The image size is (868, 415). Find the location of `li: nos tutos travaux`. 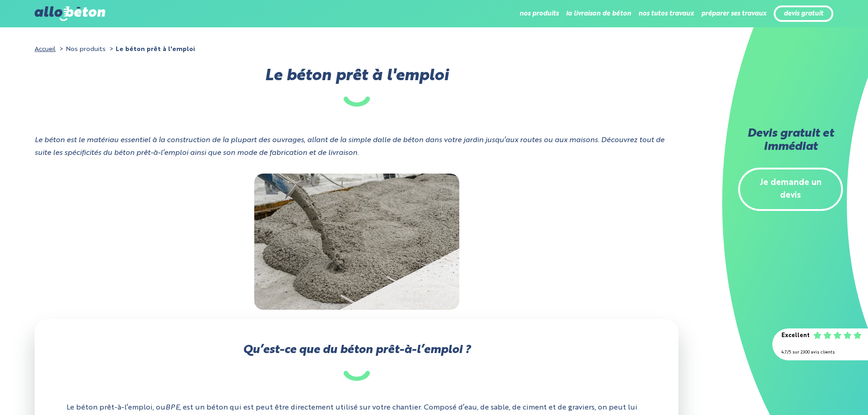

li: nos tutos travaux is located at coordinates (667, 14).